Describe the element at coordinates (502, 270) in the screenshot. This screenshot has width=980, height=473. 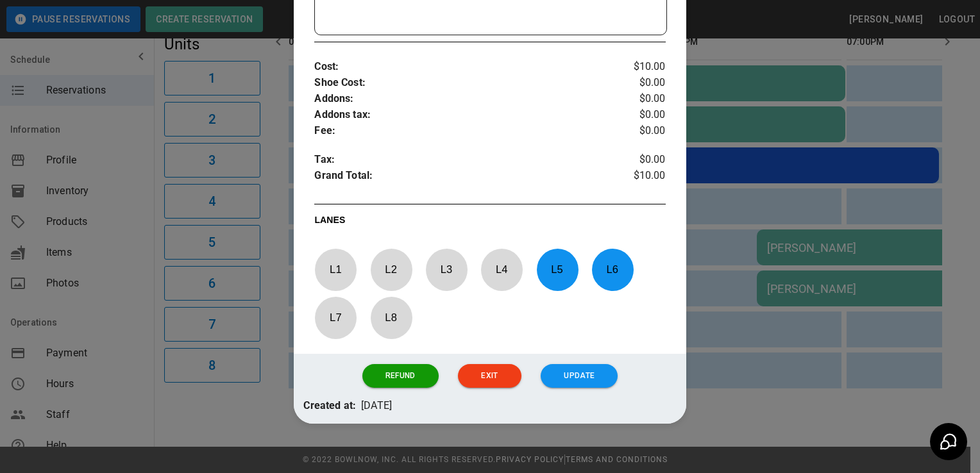
I see `p: L 4` at that location.